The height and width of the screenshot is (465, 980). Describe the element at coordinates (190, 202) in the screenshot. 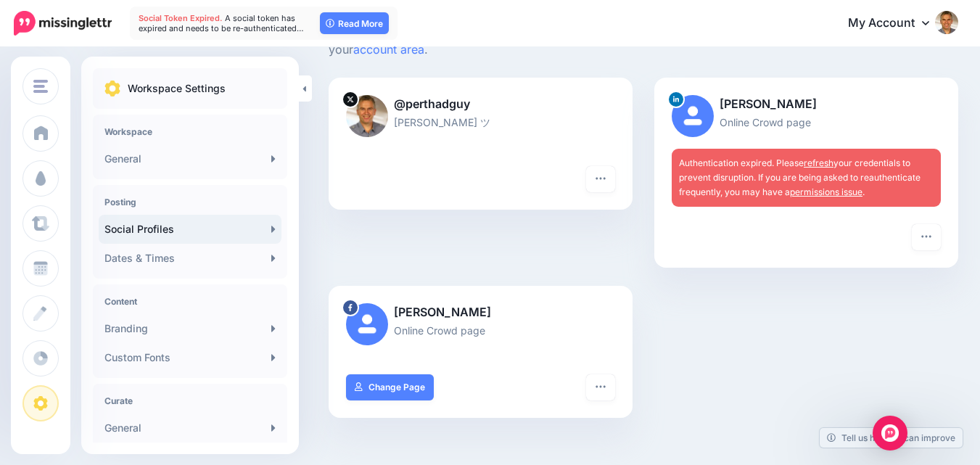

I see `h4: Posting` at that location.